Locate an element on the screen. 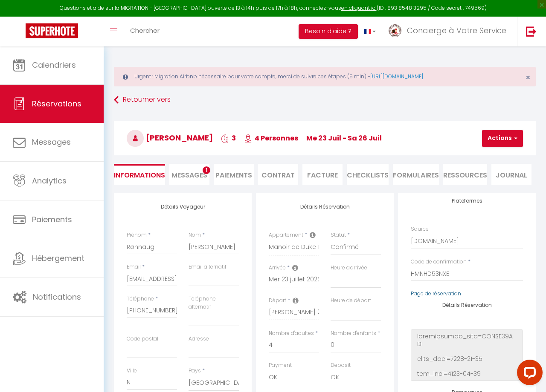 This screenshot has height=392, width=546. span: Analytics is located at coordinates (49, 180).